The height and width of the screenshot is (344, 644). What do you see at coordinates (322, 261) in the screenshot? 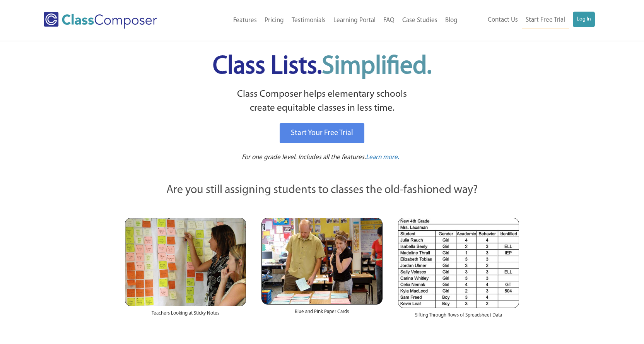
I see `img: Blue and Pink Paper Cards` at bounding box center [322, 261].